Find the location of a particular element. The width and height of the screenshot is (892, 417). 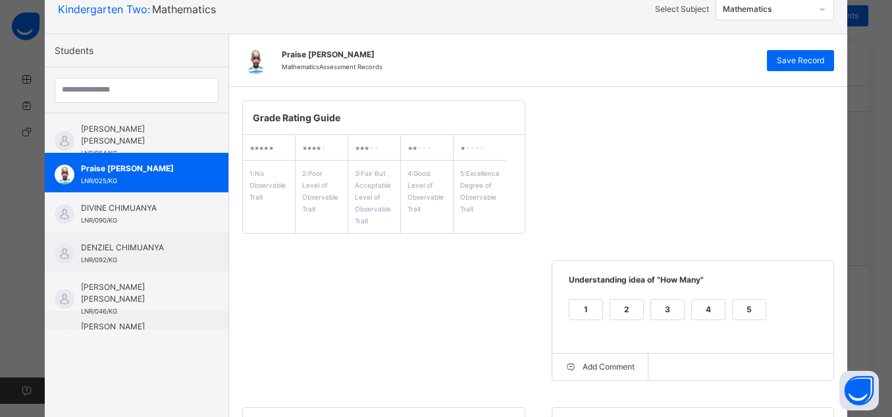

div: 2 is located at coordinates (627, 309).